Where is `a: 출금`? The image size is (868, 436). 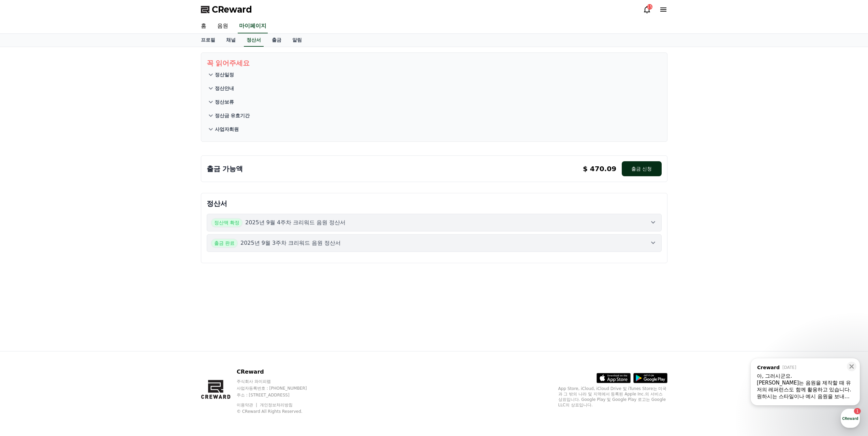
a: 출금 is located at coordinates (277, 40).